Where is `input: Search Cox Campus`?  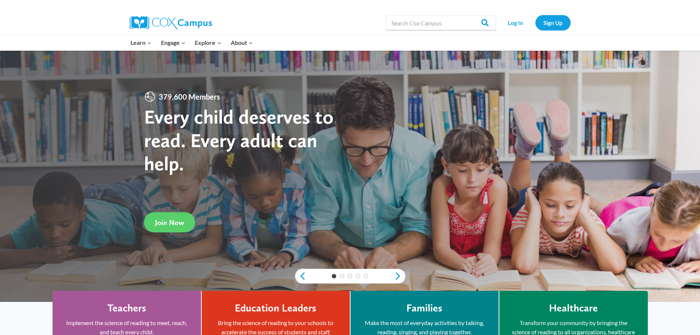
input: Search Cox Campus is located at coordinates (441, 23).